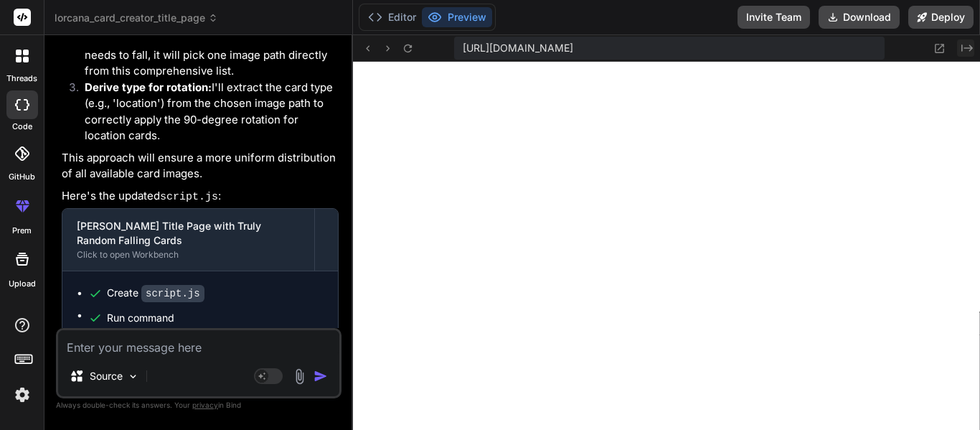 This screenshot has height=430, width=980. Describe the element at coordinates (21, 176) in the screenshot. I see `label: GitHub` at that location.